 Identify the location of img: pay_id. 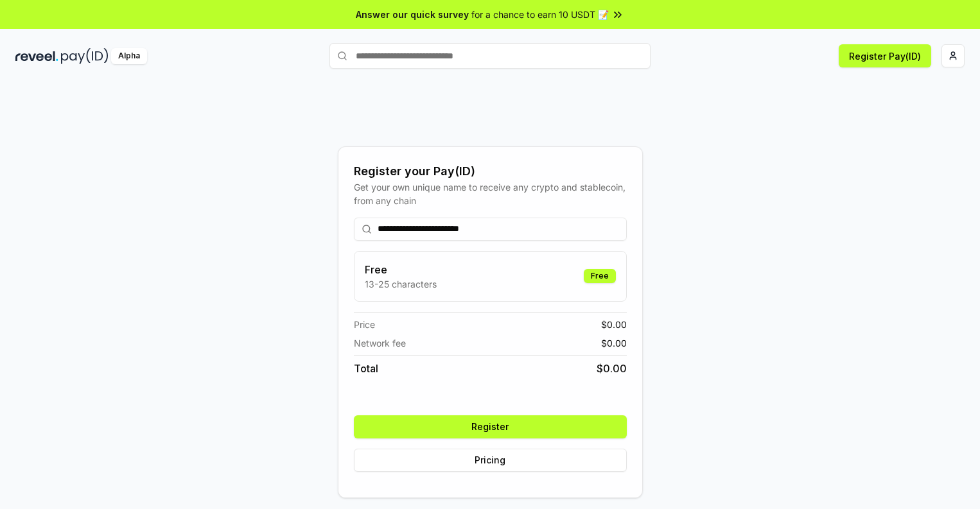
(85, 56).